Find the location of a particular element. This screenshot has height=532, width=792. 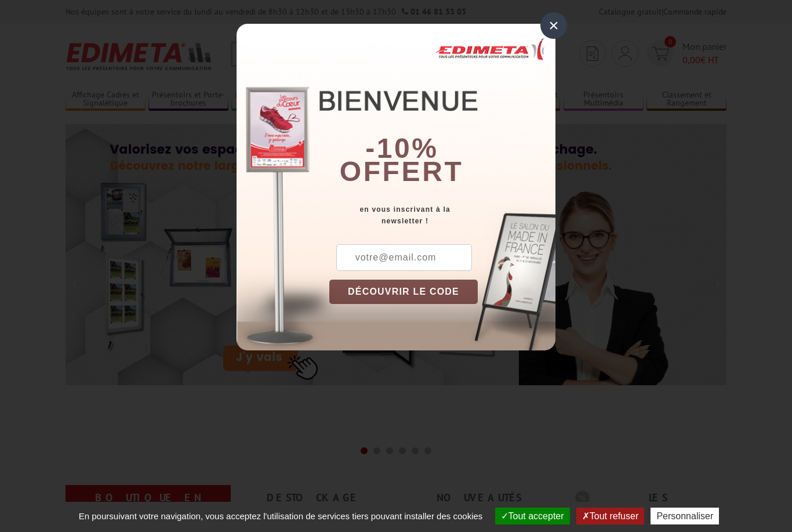

input: votre@email.com is located at coordinates (404, 257).